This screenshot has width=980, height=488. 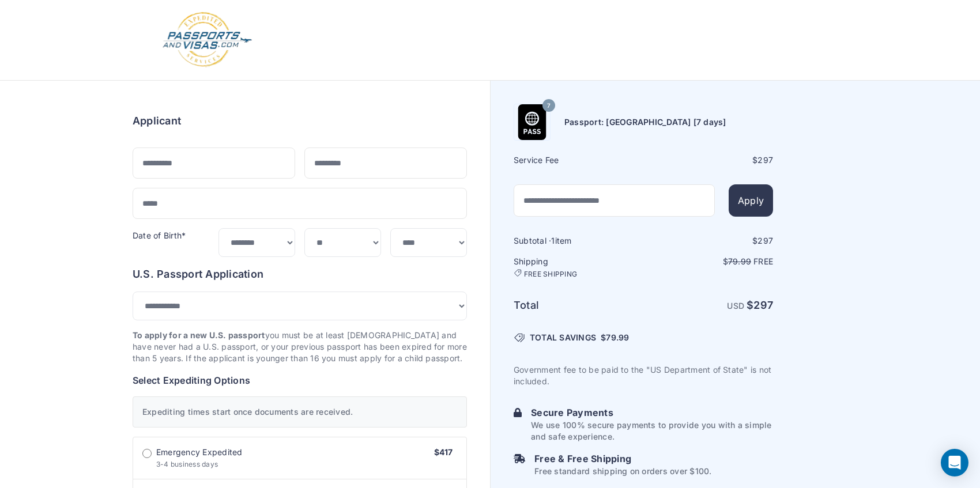 I want to click on button: Apply, so click(x=750, y=201).